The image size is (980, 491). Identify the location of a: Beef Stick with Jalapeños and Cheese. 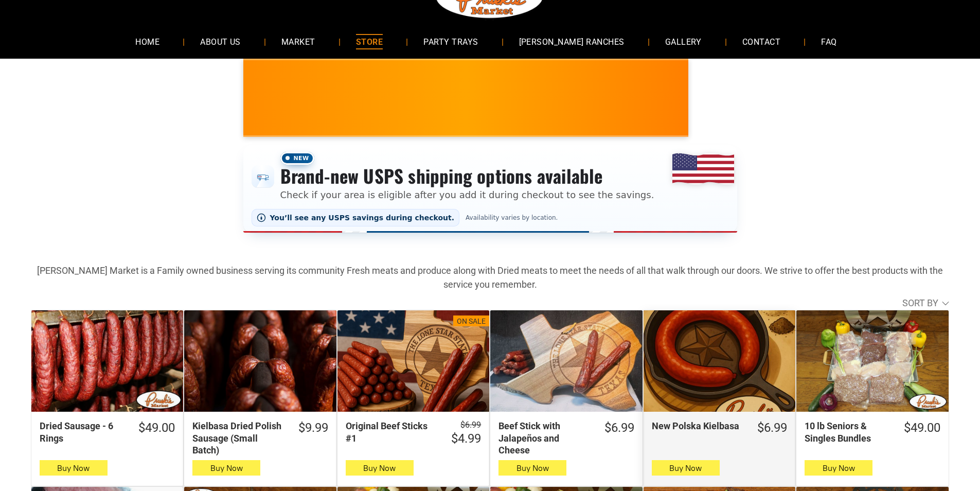
(566, 361).